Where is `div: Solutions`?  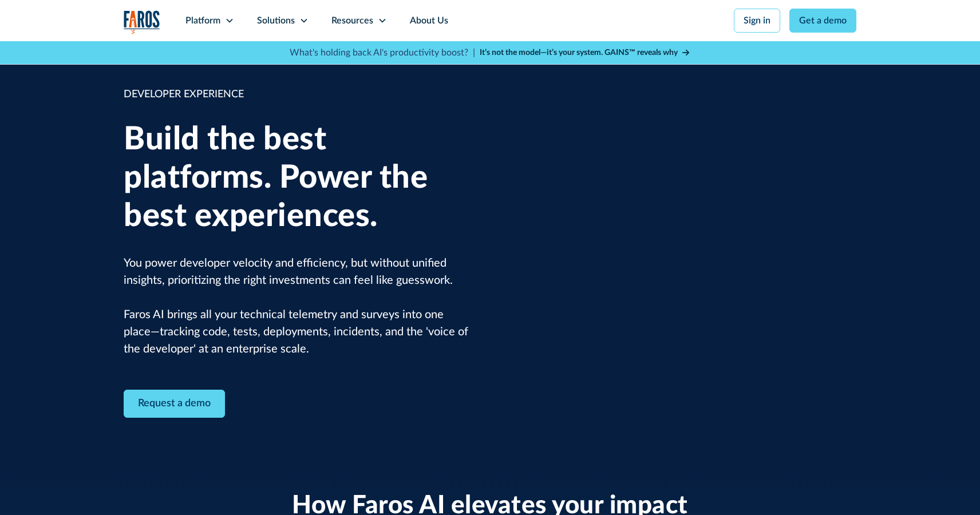
div: Solutions is located at coordinates (276, 21).